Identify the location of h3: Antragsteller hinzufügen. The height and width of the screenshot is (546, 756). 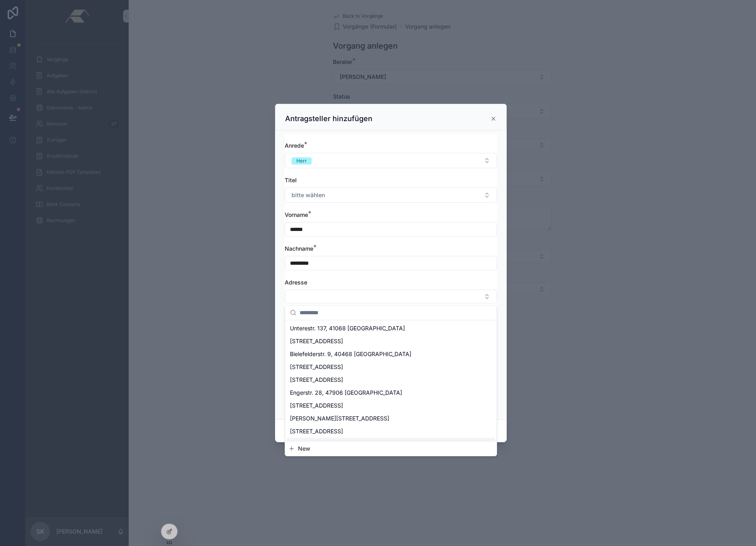
(329, 119).